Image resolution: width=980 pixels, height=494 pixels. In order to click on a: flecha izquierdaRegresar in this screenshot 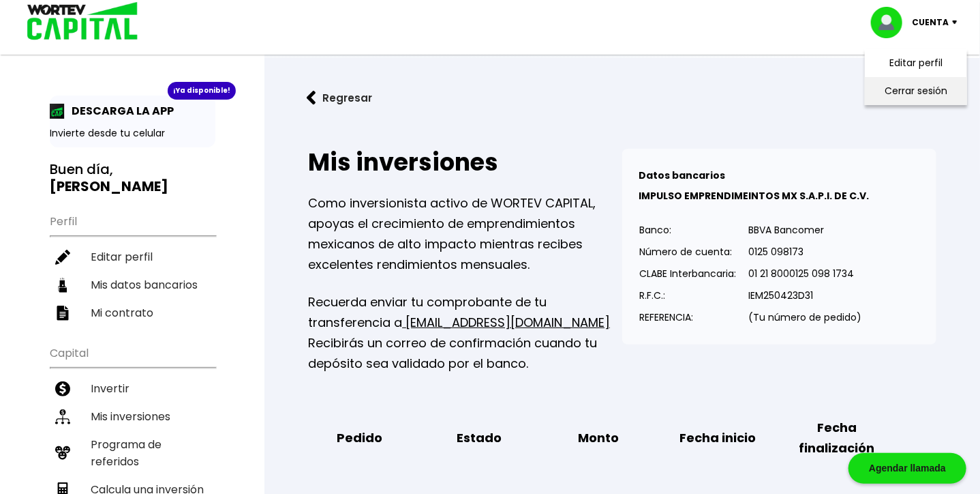, I will do `click(622, 98)`.